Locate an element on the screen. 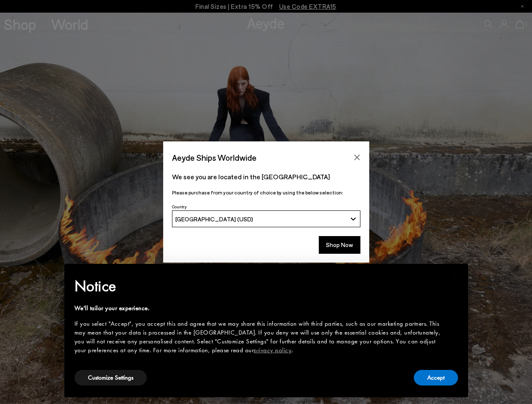  button: Shop Now is located at coordinates (340, 245).